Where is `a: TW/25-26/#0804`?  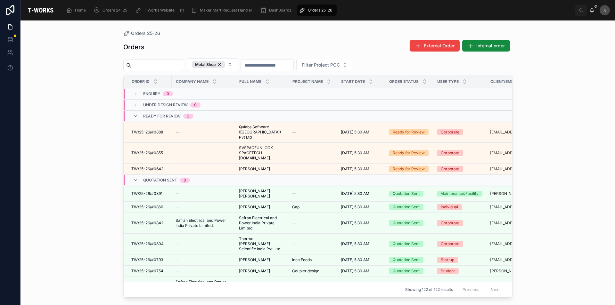
a: TW/25-26/#0804 is located at coordinates (150, 244).